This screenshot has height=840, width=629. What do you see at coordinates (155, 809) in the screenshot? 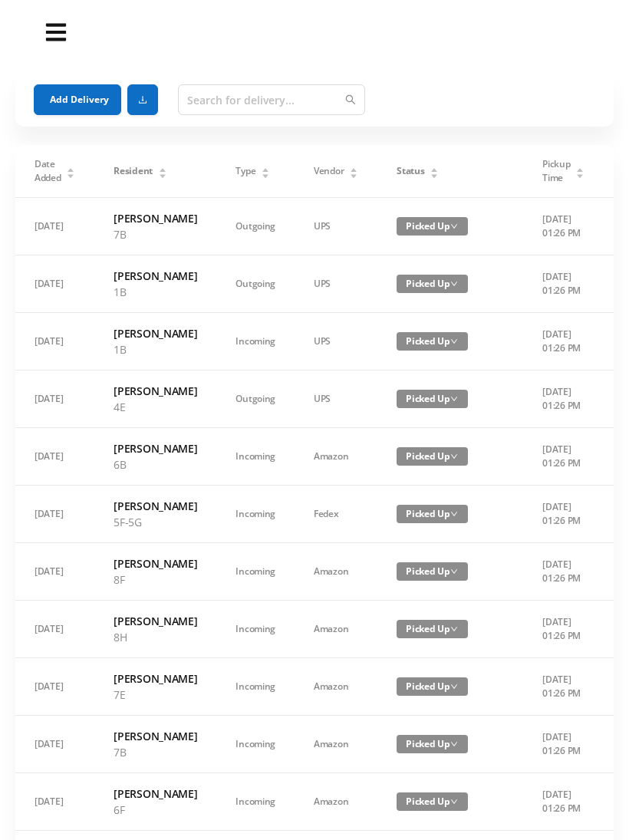
I see `p: 6F` at bounding box center [155, 809].